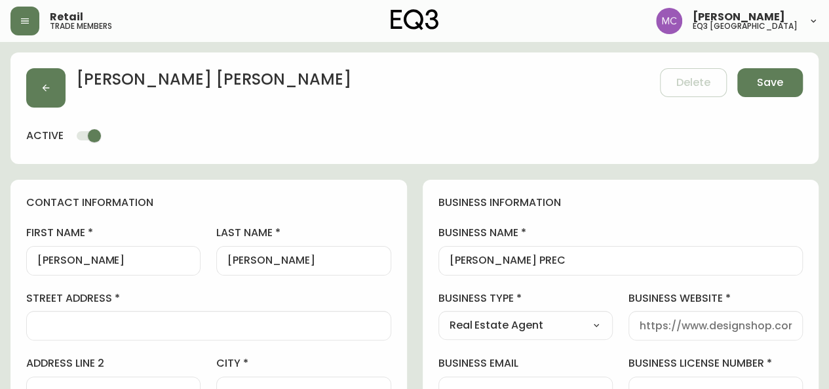 The width and height of the screenshot is (829, 389). What do you see at coordinates (45, 136) in the screenshot?
I see `h4: active` at bounding box center [45, 136].